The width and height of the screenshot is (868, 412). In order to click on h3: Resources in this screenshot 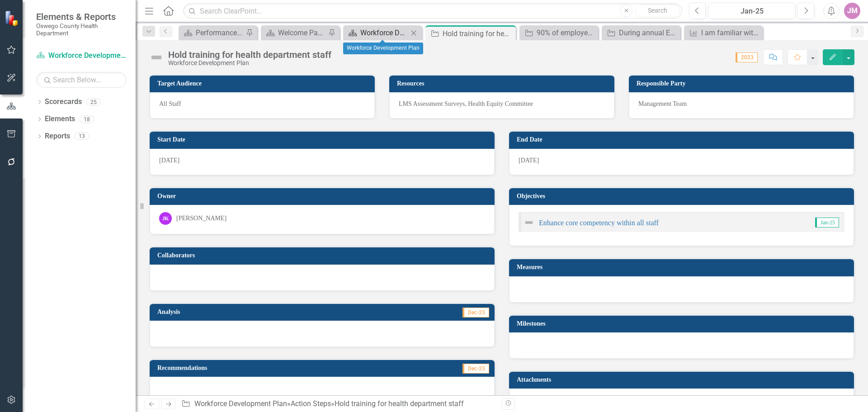, I will do `click(504, 83)`.